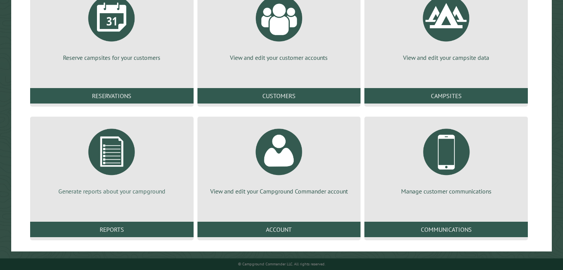 The image size is (563, 270). What do you see at coordinates (112, 191) in the screenshot?
I see `p: Generate reports about your campground` at bounding box center [112, 191].